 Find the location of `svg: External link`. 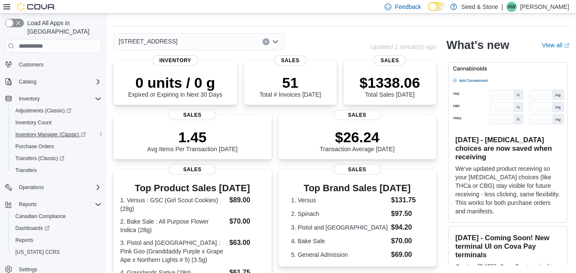

svg: External link is located at coordinates (567, 46).